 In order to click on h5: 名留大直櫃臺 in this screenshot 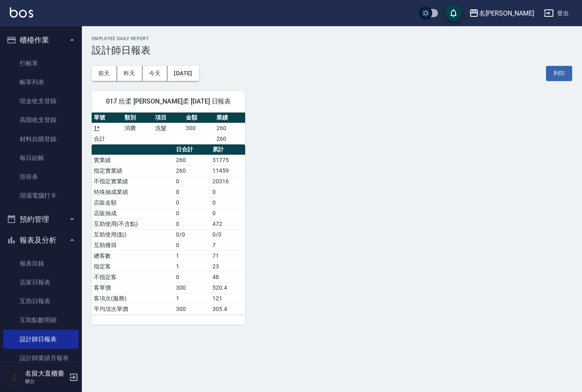, I will do `click(46, 374)`.